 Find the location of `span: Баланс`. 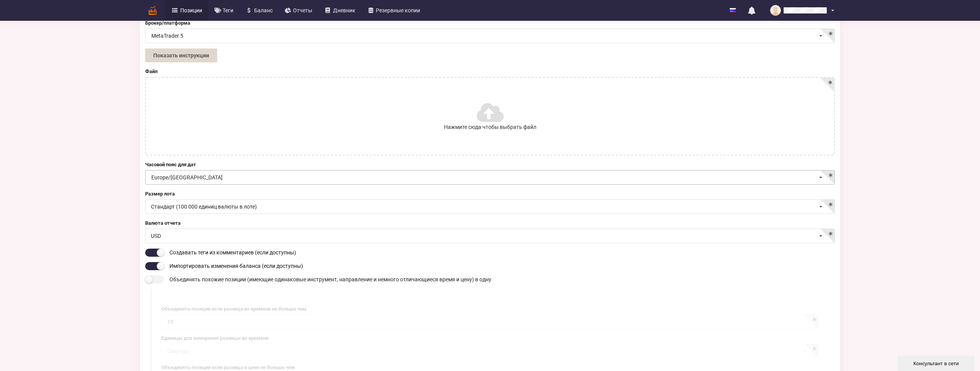

span: Баланс is located at coordinates (264, 11).